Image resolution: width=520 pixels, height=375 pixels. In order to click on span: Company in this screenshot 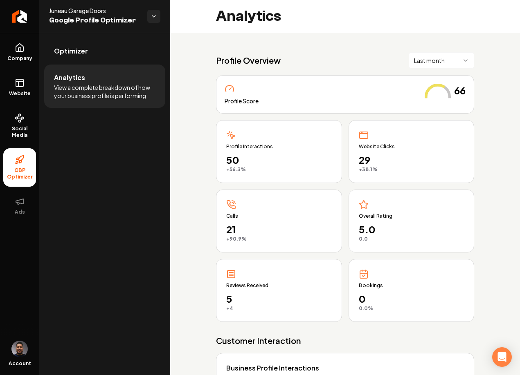, I will do `click(20, 58)`.